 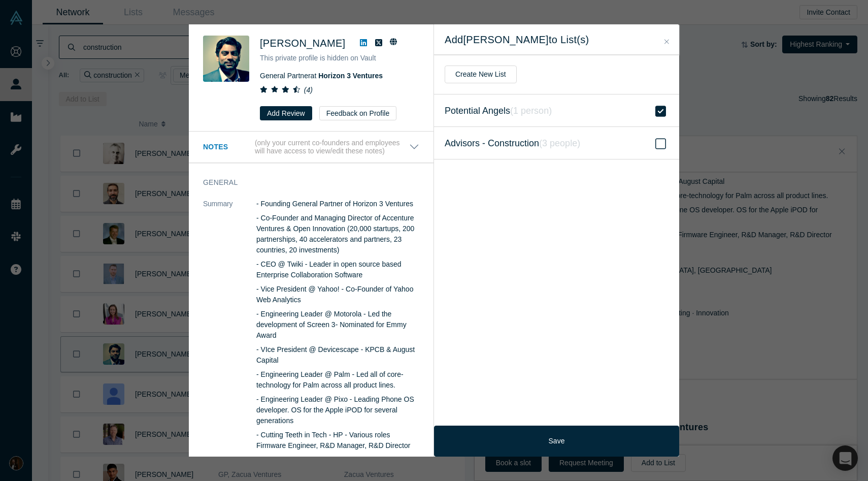 I want to click on span: Horizon 3 Ventures, so click(x=351, y=76).